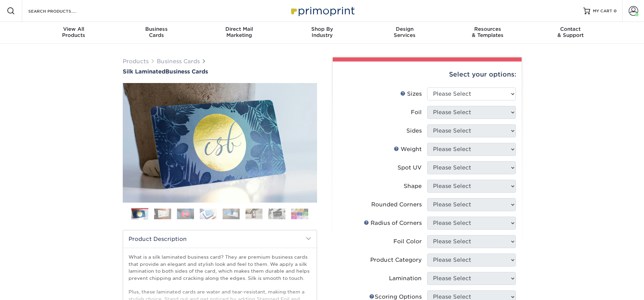 The image size is (644, 300). Describe the element at coordinates (74, 32) in the screenshot. I see `div: Products` at that location.